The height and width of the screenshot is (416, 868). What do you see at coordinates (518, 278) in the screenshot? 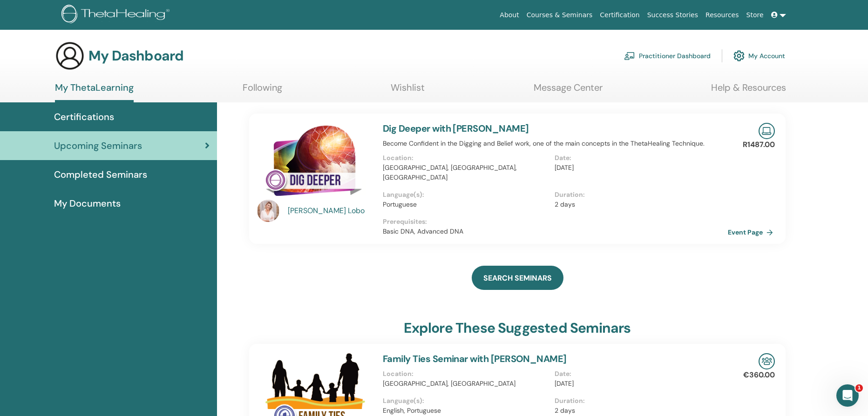
I see `span: SEARCH SEMINARS` at bounding box center [518, 278].